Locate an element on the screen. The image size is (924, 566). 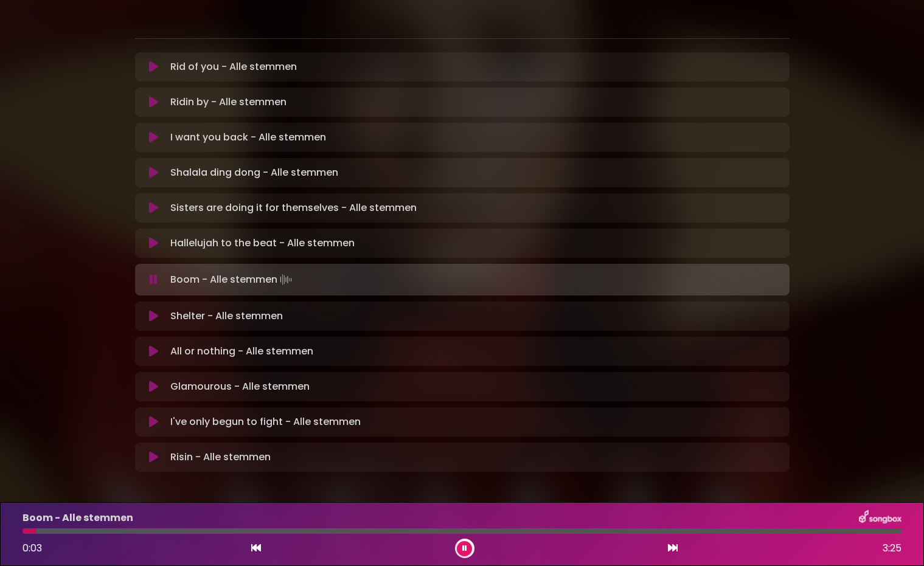
p: Risin - Alle stemmen is located at coordinates (220, 458).